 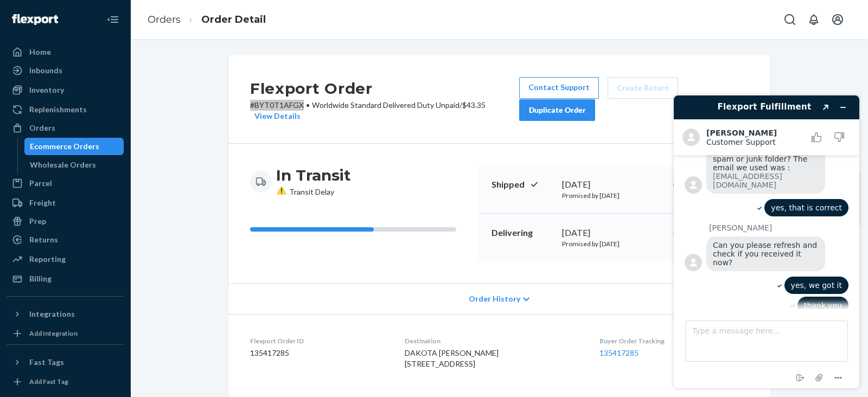 I want to click on a: Order Detail, so click(x=233, y=19).